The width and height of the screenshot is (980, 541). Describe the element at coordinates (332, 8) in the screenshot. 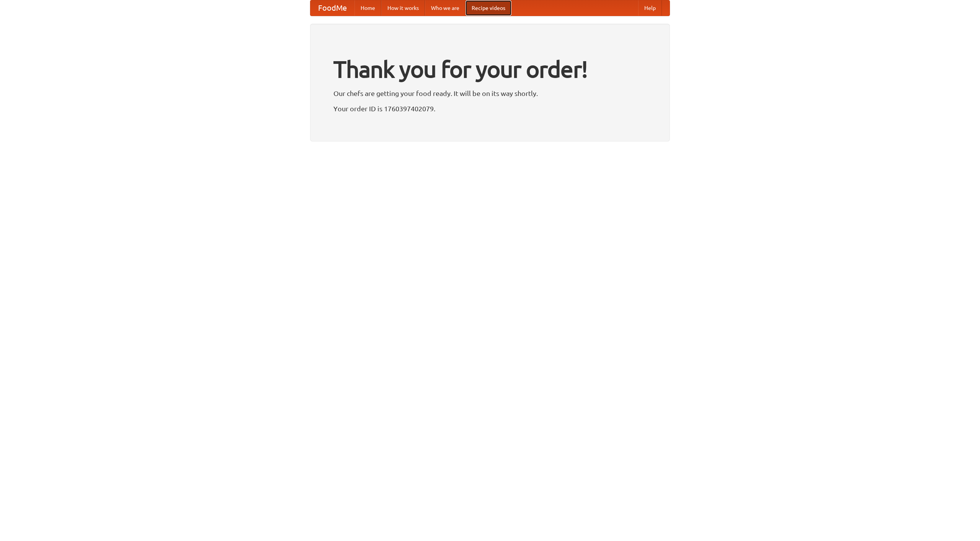

I see `a: FoodMe` at that location.